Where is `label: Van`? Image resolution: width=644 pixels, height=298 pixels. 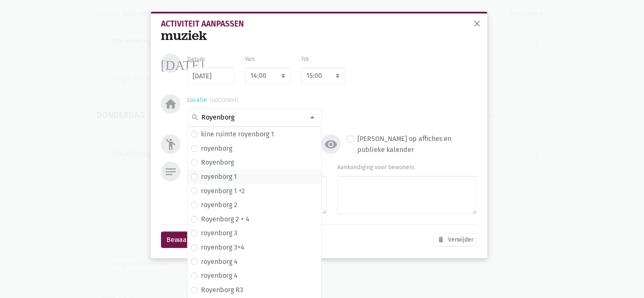
label: Van is located at coordinates (250, 59).